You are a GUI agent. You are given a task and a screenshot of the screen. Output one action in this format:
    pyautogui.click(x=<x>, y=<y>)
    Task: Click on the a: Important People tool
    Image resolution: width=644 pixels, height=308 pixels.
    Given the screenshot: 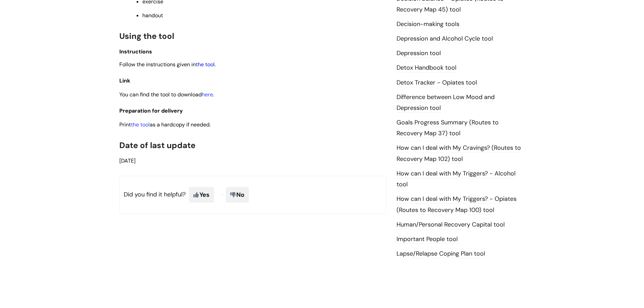 What is the action you would take?
    pyautogui.click(x=427, y=240)
    